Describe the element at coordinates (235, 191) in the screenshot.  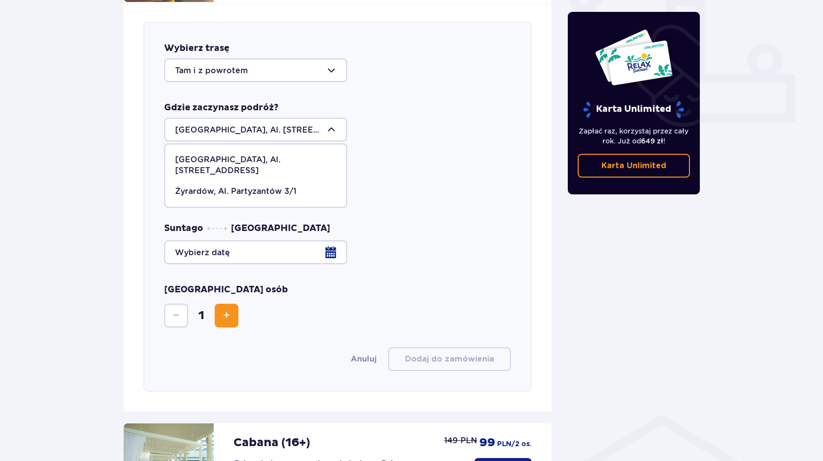
I see `p: Żyrardów, Al. Partyzantów 3/1` at that location.